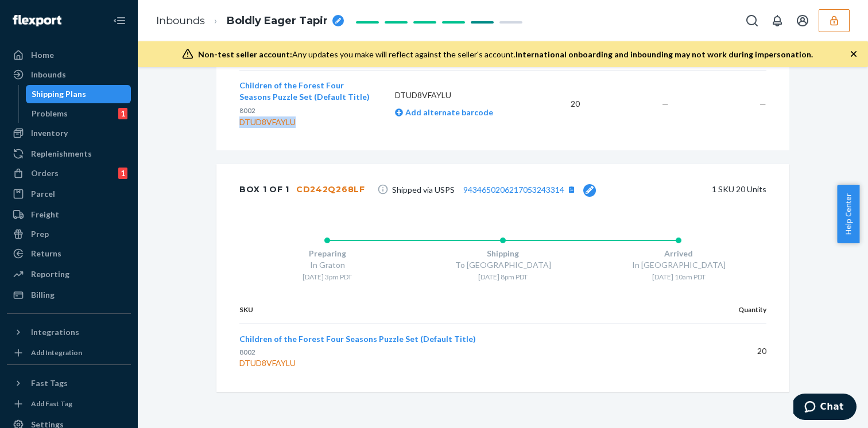 This screenshot has width=868, height=428. I want to click on div: Any updates you make will reflect against the seller's account., so click(505, 54).